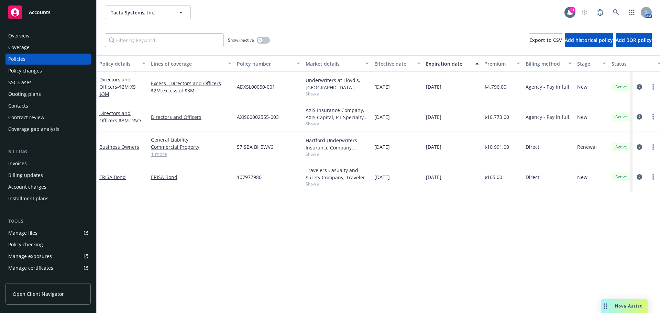 The height and width of the screenshot is (313, 660). Describe the element at coordinates (633, 64) in the screenshot. I see `div: Status` at that location.